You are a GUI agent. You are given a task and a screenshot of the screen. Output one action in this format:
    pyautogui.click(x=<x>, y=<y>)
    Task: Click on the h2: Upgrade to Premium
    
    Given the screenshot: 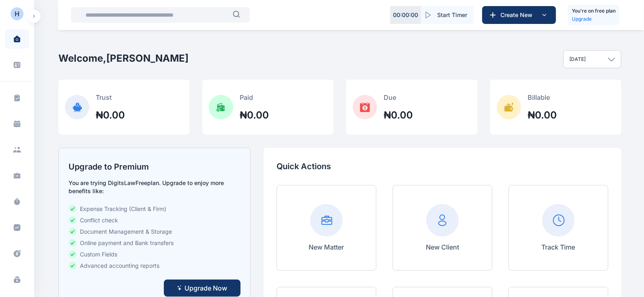 What is the action you would take?
    pyautogui.click(x=154, y=167)
    